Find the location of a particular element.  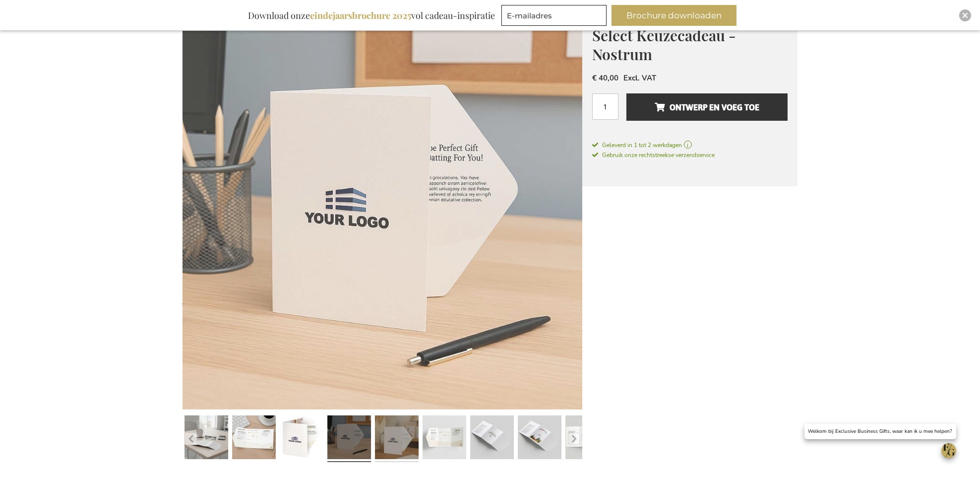

form: marketing offers and promotions is located at coordinates (555, 17).